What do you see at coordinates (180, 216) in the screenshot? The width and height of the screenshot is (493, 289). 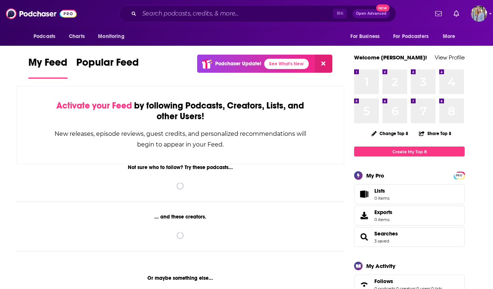 I see `div: ... and these creators.` at bounding box center [180, 216].